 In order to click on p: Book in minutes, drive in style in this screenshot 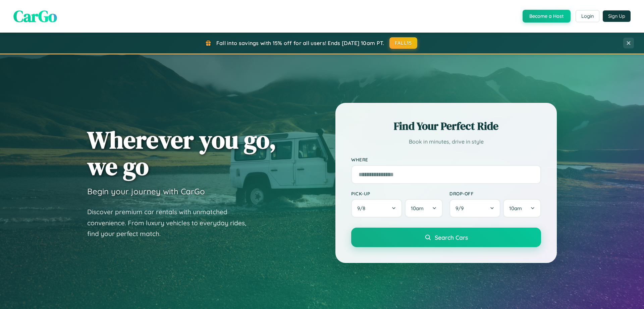, I will do `click(446, 142)`.